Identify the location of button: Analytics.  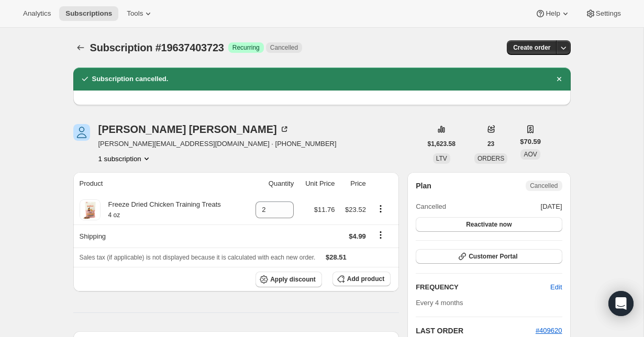
(37, 14).